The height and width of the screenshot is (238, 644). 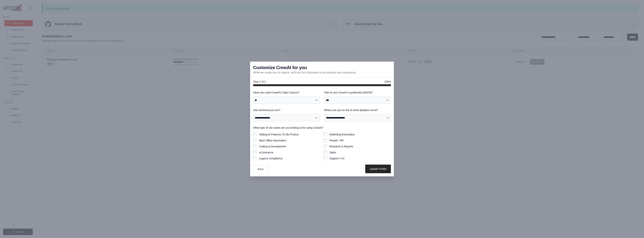 I want to click on label: What type of use cases are you looking at for using CrewAI?, so click(x=322, y=128).